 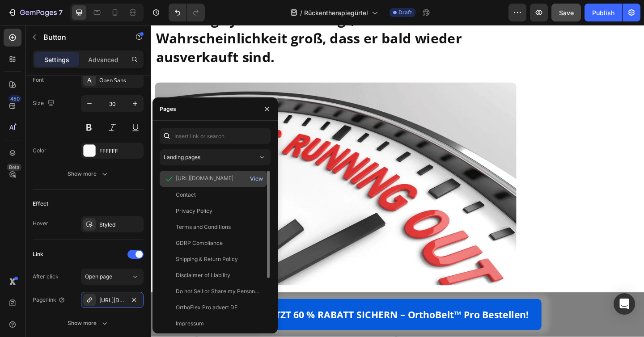 What do you see at coordinates (256, 179) in the screenshot?
I see `button: View` at bounding box center [256, 179].